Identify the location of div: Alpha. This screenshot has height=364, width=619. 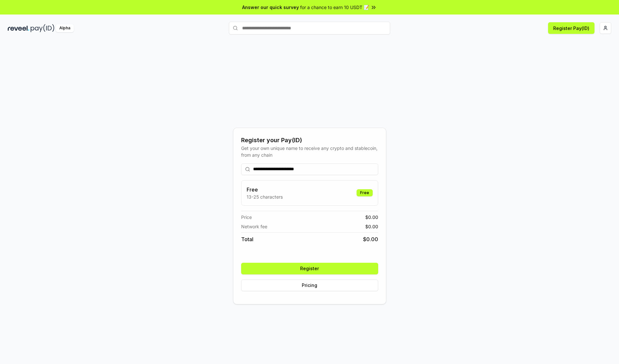
(65, 28).